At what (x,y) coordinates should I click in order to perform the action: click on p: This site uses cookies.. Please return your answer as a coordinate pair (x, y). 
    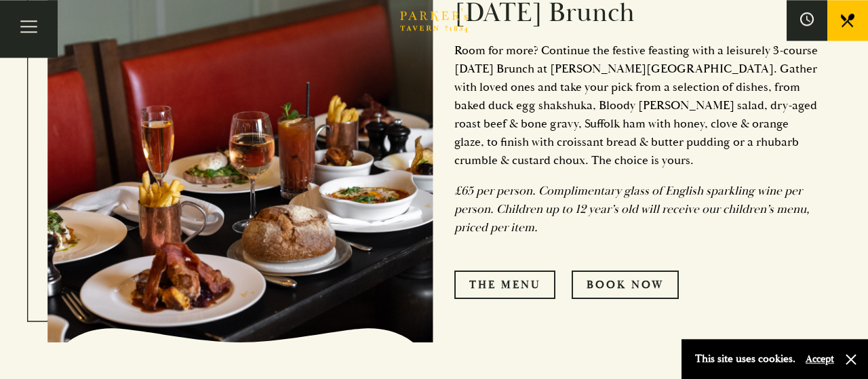
    Looking at the image, I should click on (745, 359).